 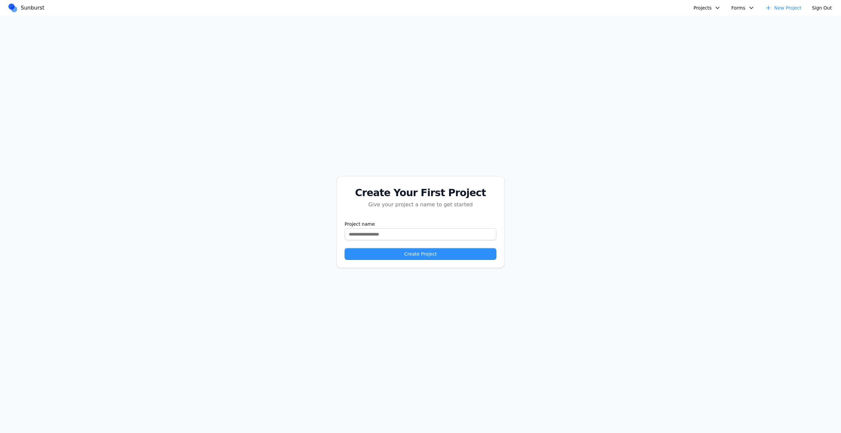 I want to click on button: Create Project, so click(x=421, y=254).